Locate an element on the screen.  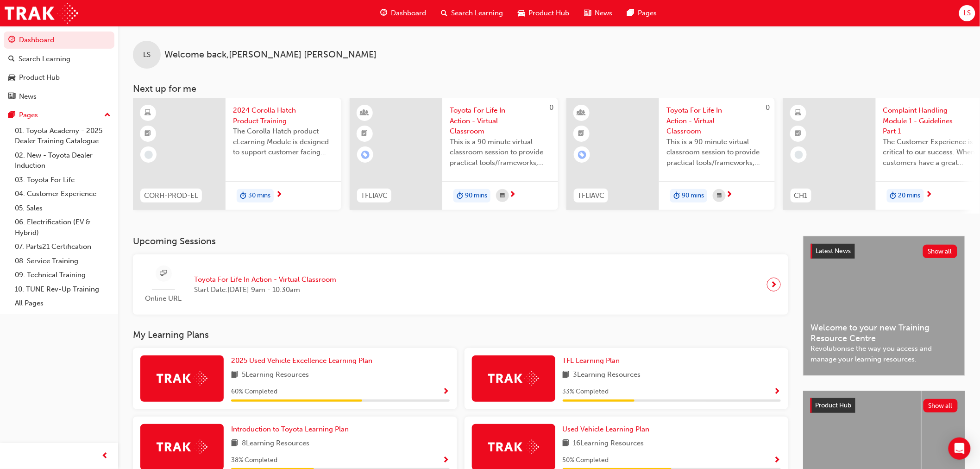
span: 20 mins is located at coordinates (909, 195).